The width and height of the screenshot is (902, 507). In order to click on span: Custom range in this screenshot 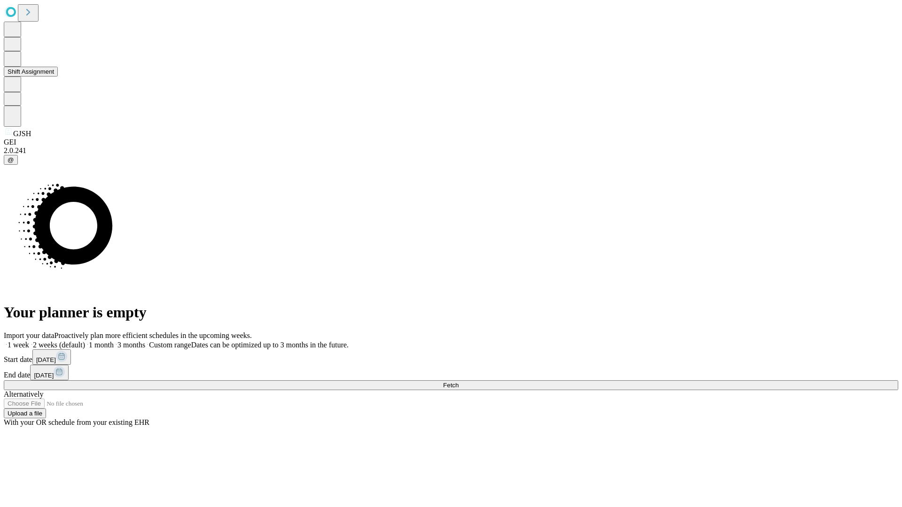, I will do `click(170, 345)`.